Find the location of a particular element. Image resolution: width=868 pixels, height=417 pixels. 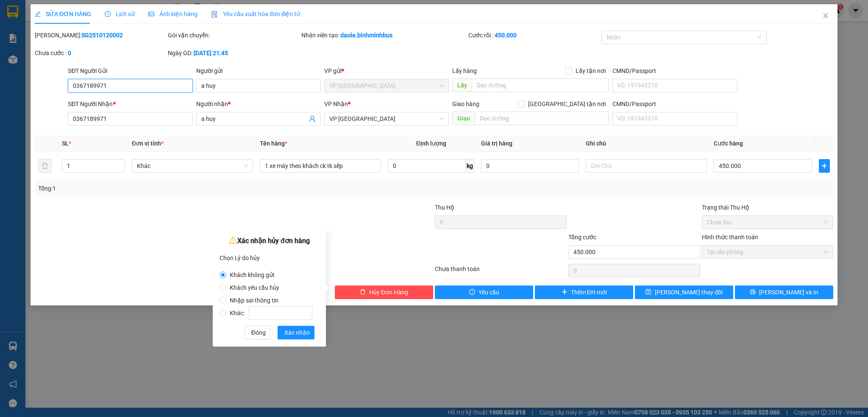

div: SĐT Người Nhận is located at coordinates (130, 104).